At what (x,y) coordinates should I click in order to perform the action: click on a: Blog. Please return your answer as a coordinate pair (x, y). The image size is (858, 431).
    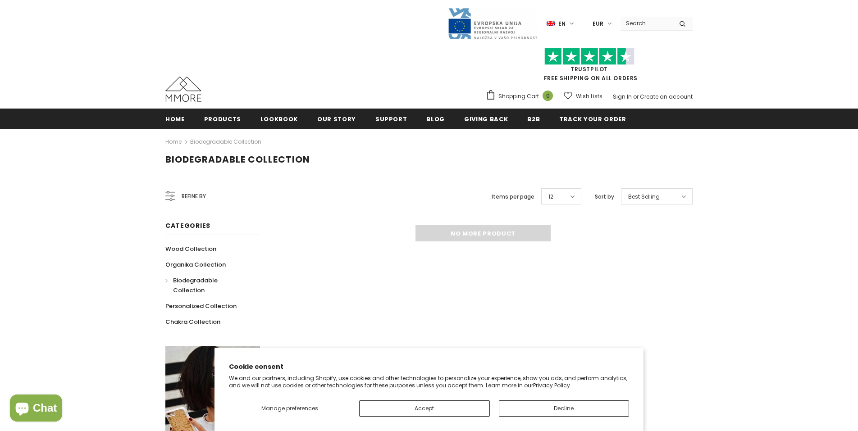
    Looking at the image, I should click on (435, 118).